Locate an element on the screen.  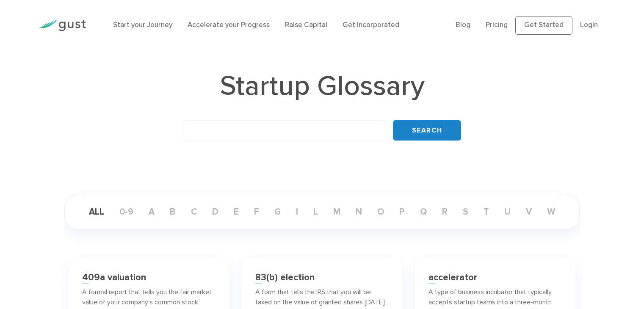
a: Get Incorporated is located at coordinates (371, 25).